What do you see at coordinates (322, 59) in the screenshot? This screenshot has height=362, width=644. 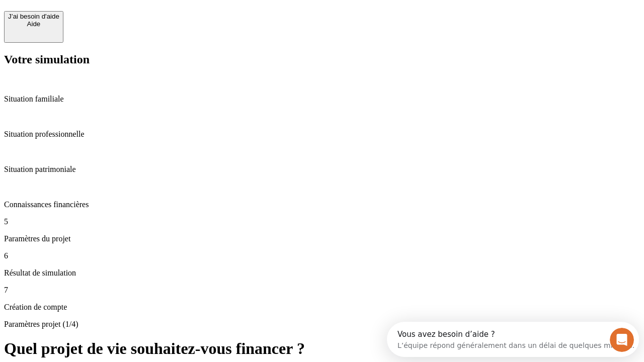 I see `h2: Votre simulation` at bounding box center [322, 59].